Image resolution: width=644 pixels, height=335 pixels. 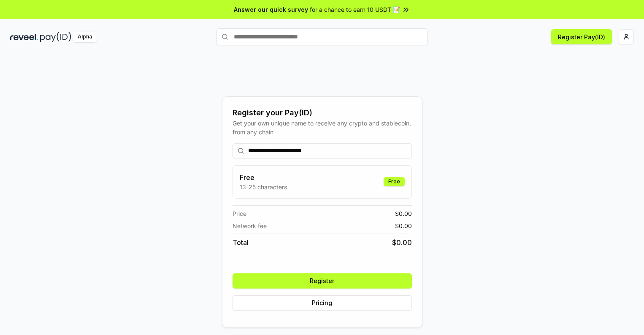 I want to click on button: Register Pay(ID), so click(x=581, y=37).